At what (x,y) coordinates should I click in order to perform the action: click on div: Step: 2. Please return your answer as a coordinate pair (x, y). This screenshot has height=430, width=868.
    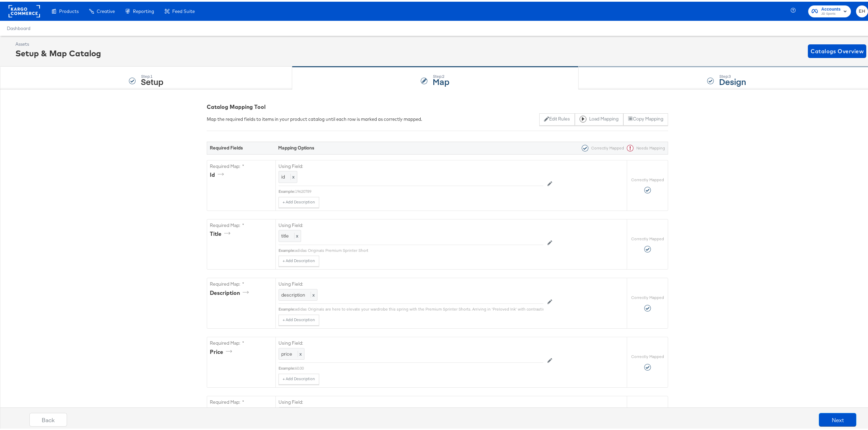
    Looking at the image, I should click on (441, 75).